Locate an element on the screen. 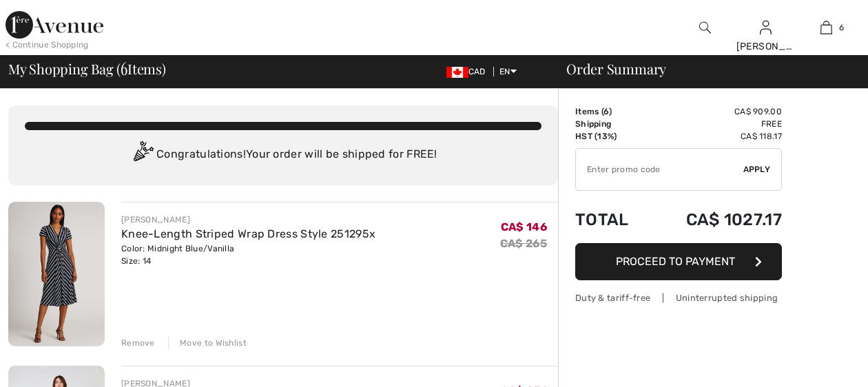 The height and width of the screenshot is (387, 868). td: Shipping is located at coordinates (612, 124).